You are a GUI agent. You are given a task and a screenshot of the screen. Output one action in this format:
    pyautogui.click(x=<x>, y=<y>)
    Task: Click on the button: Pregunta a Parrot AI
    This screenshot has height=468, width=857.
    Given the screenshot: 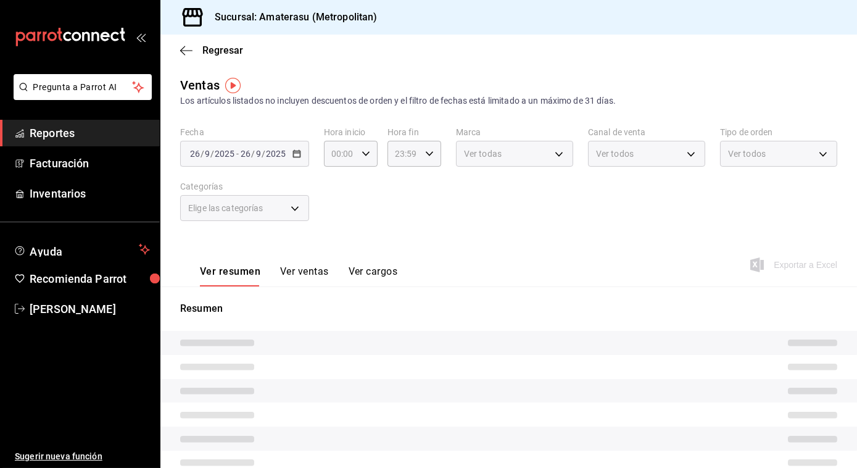 What is the action you would take?
    pyautogui.click(x=83, y=87)
    